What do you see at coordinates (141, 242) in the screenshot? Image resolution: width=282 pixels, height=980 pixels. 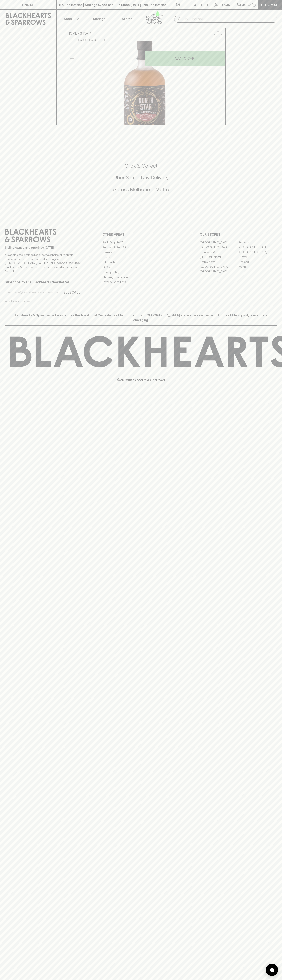 I see `a: Bottle Drop FAQ's` at bounding box center [141, 242].